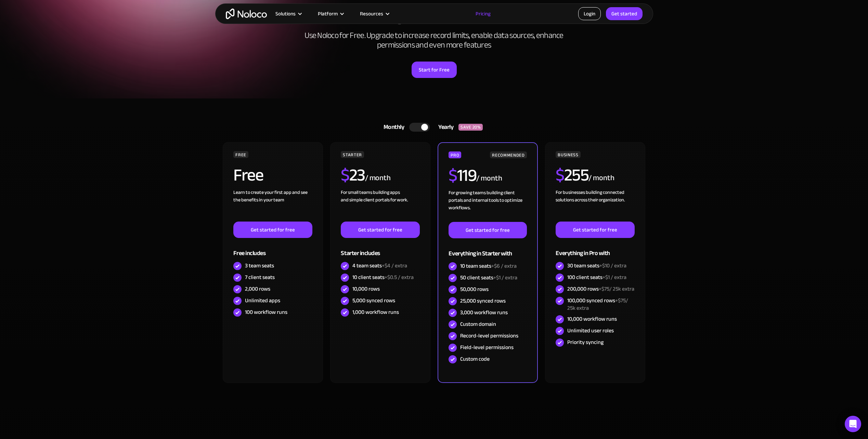  Describe the element at coordinates (592, 319) in the screenshot. I see `div: 10,000 workflow runs` at that location.